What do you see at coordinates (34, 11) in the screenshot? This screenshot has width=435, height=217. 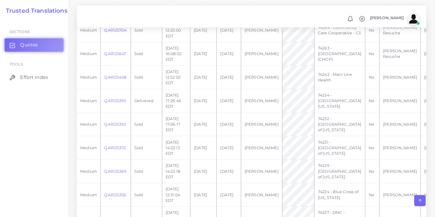 I see `a: Trusted Translations` at bounding box center [34, 11].